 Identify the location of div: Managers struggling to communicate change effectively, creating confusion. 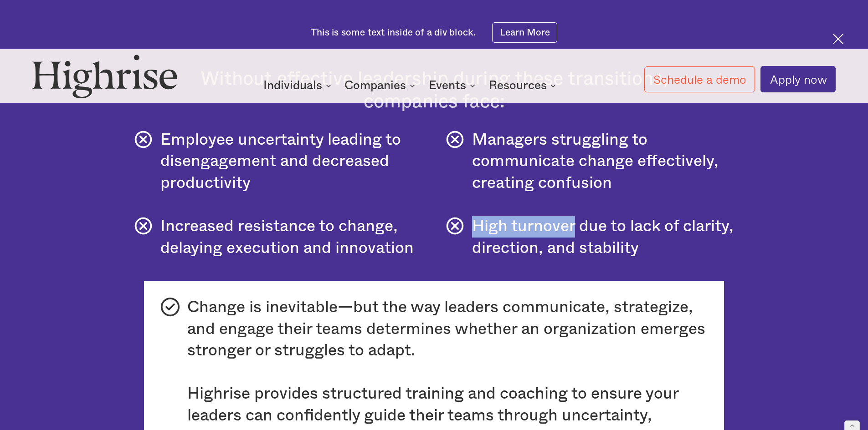
(603, 162).